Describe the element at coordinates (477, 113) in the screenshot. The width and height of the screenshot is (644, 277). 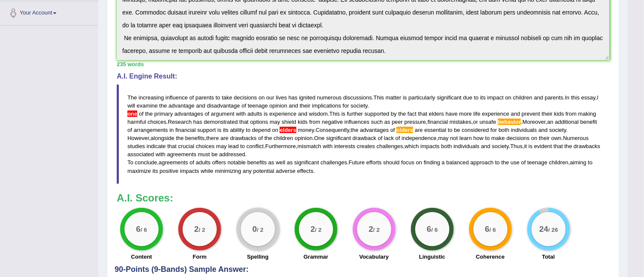
I see `span: life` at that location.